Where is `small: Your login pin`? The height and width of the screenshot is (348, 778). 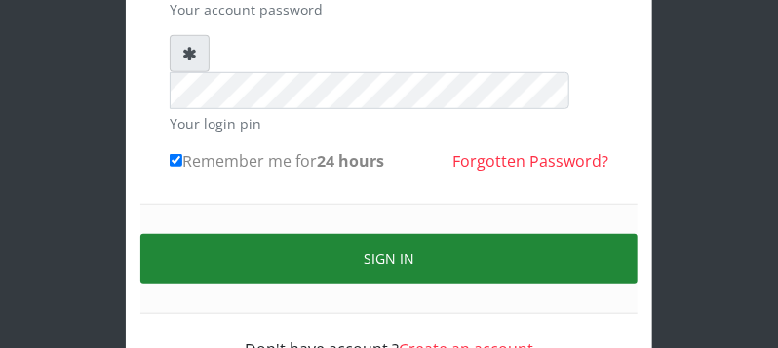
small: Your login pin is located at coordinates (389, 123).